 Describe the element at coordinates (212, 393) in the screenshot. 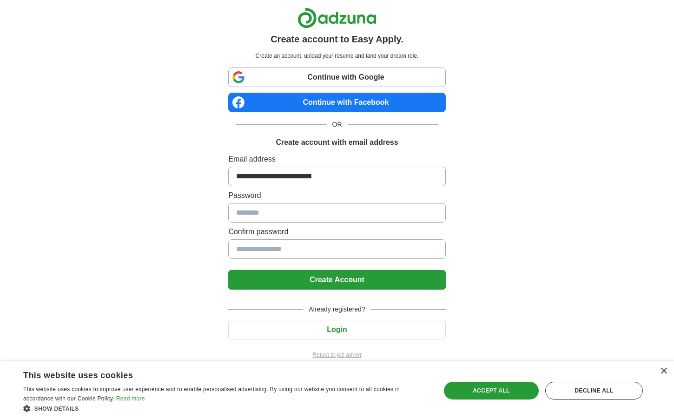

I see `span: This website uses cookies to improve user experience and to enable personalised advertising. By u...` at that location.